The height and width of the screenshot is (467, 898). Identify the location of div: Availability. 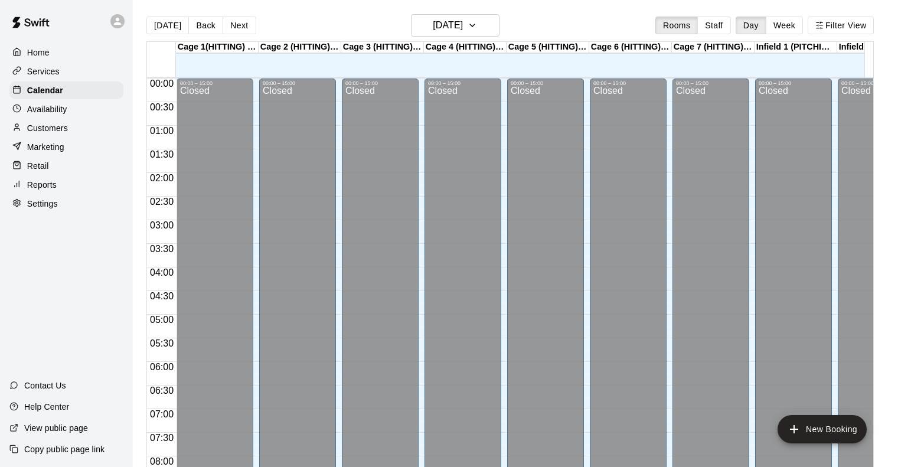
(66, 109).